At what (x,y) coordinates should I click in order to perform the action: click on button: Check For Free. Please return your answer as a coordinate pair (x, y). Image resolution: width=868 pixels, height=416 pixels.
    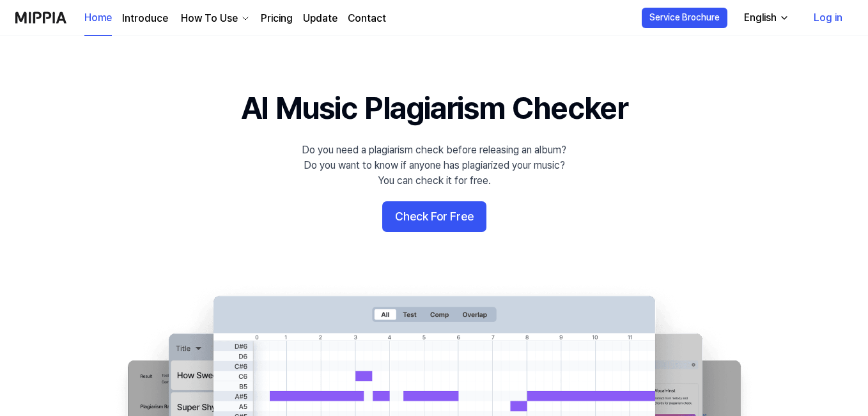
    Looking at the image, I should click on (434, 217).